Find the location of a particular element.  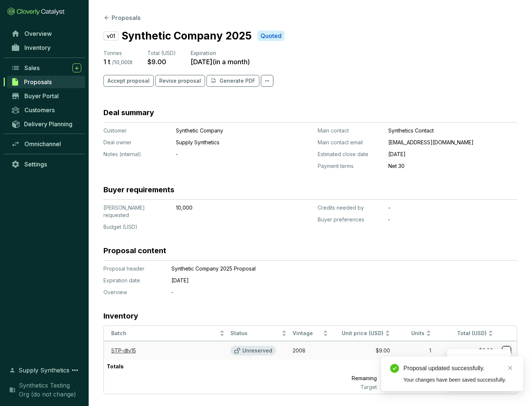

p: Supply Synthetics is located at coordinates (226, 143).